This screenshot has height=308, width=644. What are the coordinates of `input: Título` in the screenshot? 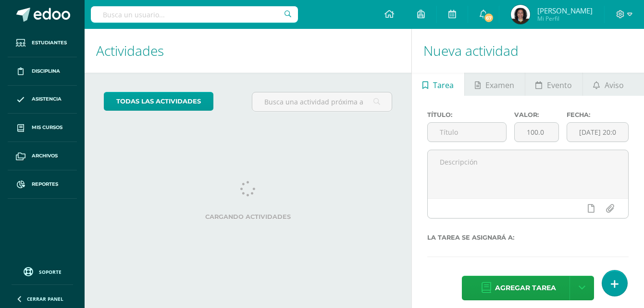 It's located at (467, 131).